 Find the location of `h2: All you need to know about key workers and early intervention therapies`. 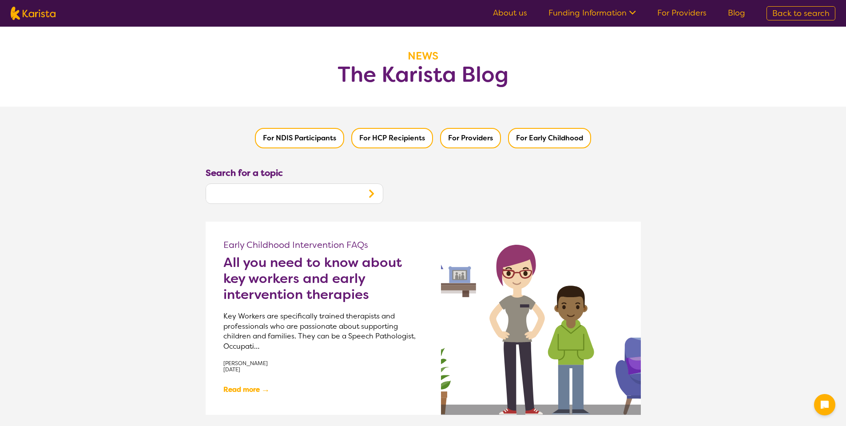

h2: All you need to know about key workers and early intervention therapies is located at coordinates (323, 278).